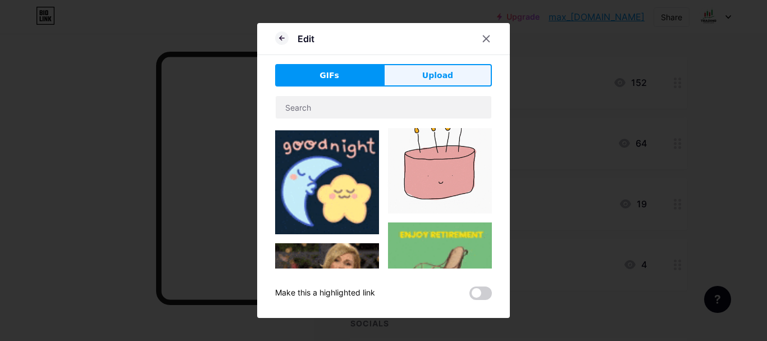 The height and width of the screenshot is (341, 767). Describe the element at coordinates (437, 75) in the screenshot. I see `button: Upload` at that location.